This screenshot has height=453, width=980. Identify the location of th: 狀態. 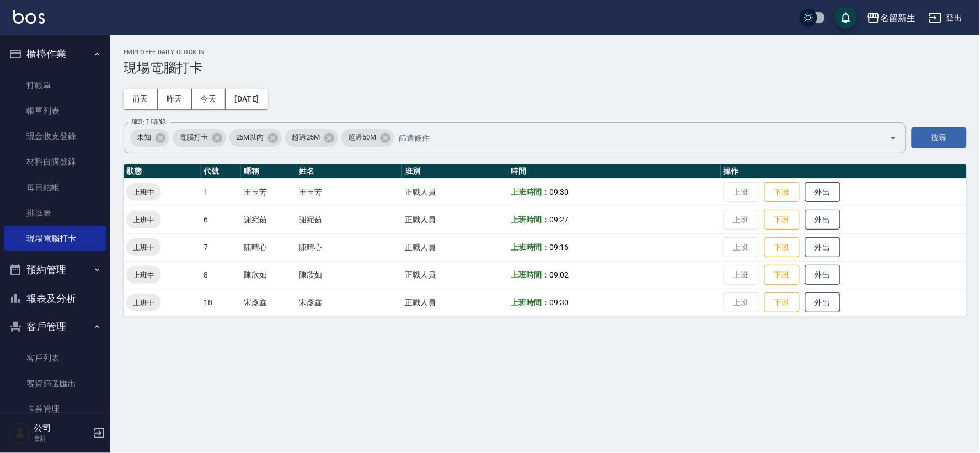
(162, 172).